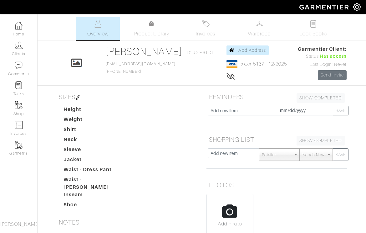  Describe the element at coordinates (18, 85) in the screenshot. I see `img: reminder-icon-8004d30b9f0a5d33ae49ab947aed9ed385cf756f9e5892f1edd6e32f2345188e.png` at that location.